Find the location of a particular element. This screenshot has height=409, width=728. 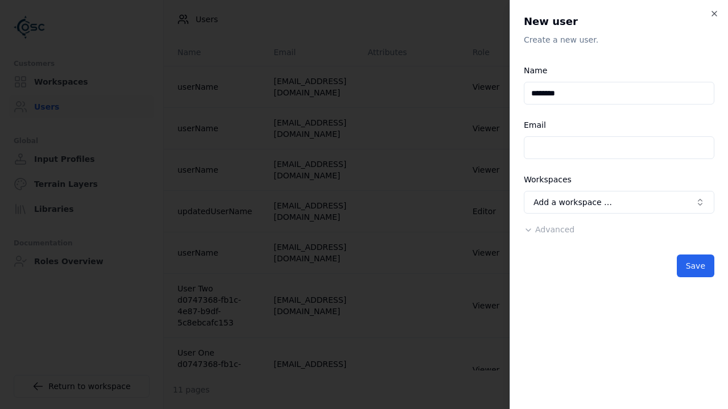

span: Add a workspace … is located at coordinates (572, 202).